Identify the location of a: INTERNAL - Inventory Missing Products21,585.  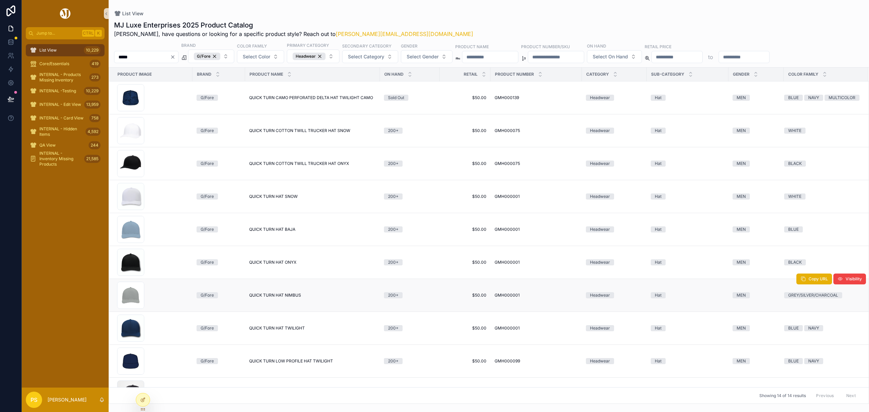
(65, 159).